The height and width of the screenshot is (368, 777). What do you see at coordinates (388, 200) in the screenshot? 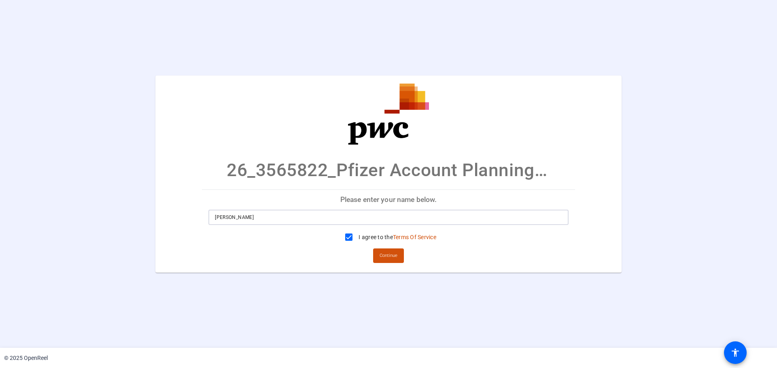
I see `p: Please enter your name below.` at bounding box center [388, 200].